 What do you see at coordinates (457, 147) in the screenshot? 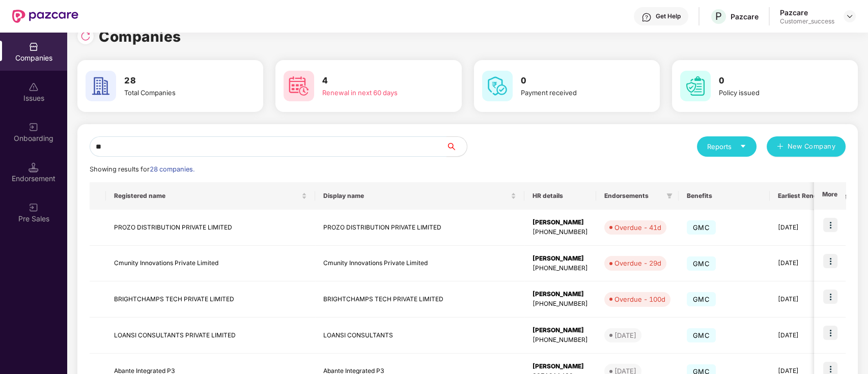
I see `button: search` at bounding box center [457, 147].